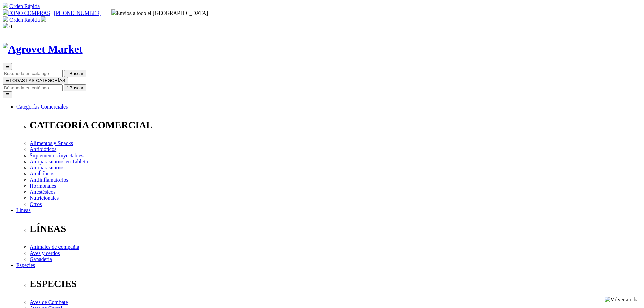  What do you see at coordinates (49, 180) in the screenshot?
I see `a: Antiinflamatorios` at bounding box center [49, 180].